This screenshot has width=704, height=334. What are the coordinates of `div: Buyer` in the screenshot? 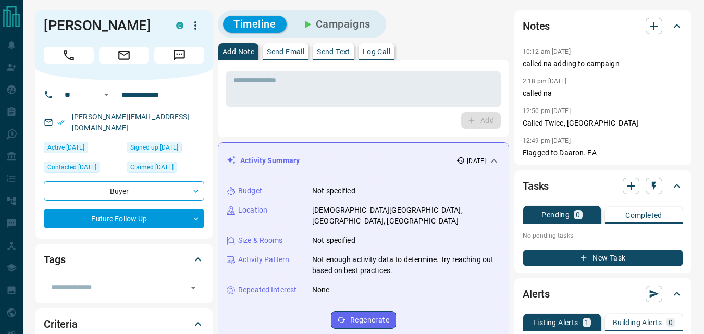 It's located at (124, 191).